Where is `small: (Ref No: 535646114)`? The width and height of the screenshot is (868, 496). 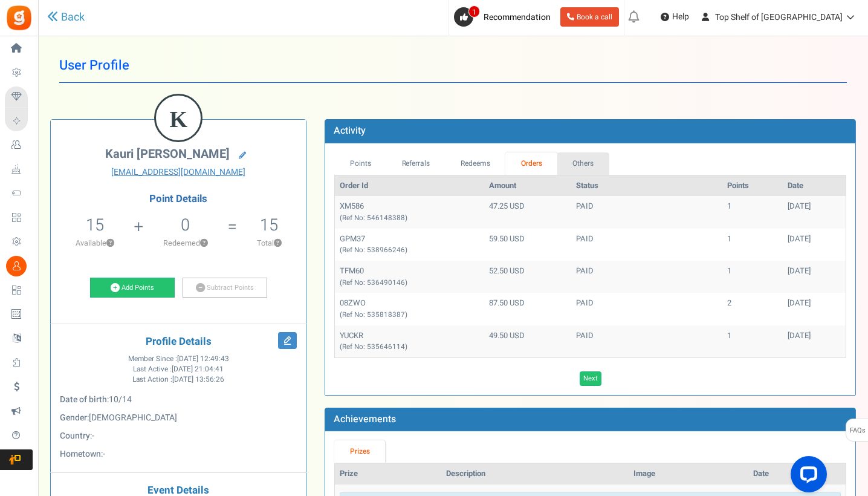 small: (Ref No: 535646114) is located at coordinates (373, 346).